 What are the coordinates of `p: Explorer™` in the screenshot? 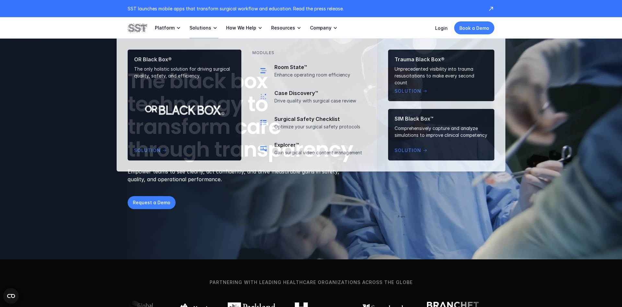 It's located at (318, 145).